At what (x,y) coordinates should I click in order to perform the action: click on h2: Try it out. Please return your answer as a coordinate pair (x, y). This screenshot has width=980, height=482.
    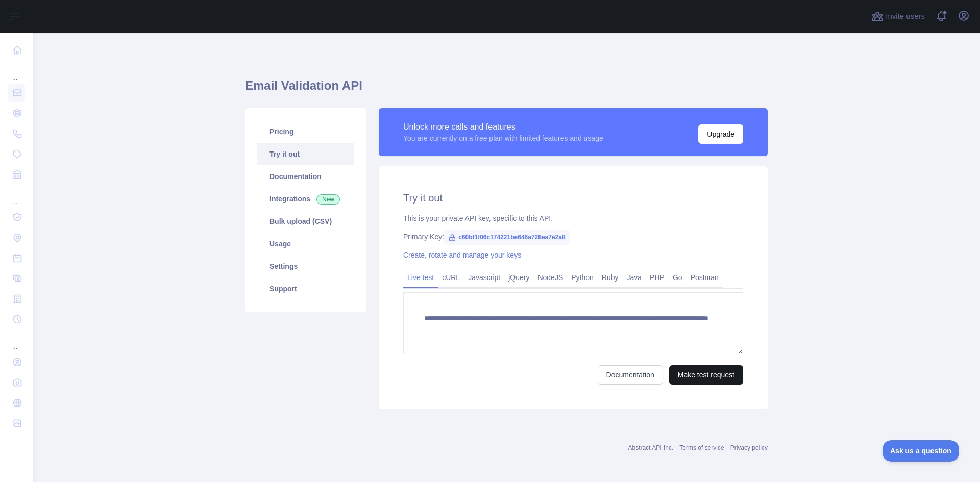
    Looking at the image, I should click on (573, 198).